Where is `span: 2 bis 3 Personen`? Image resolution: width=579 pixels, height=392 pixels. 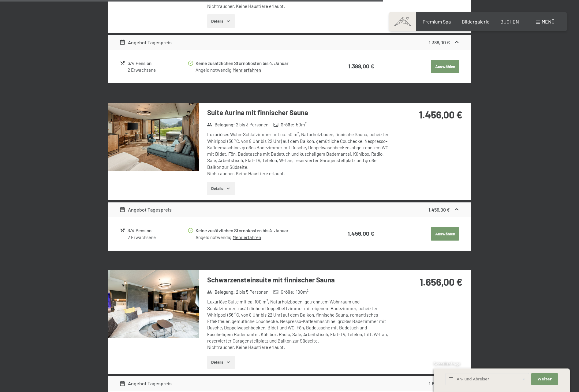
span: 2 bis 3 Personen is located at coordinates (252, 125).